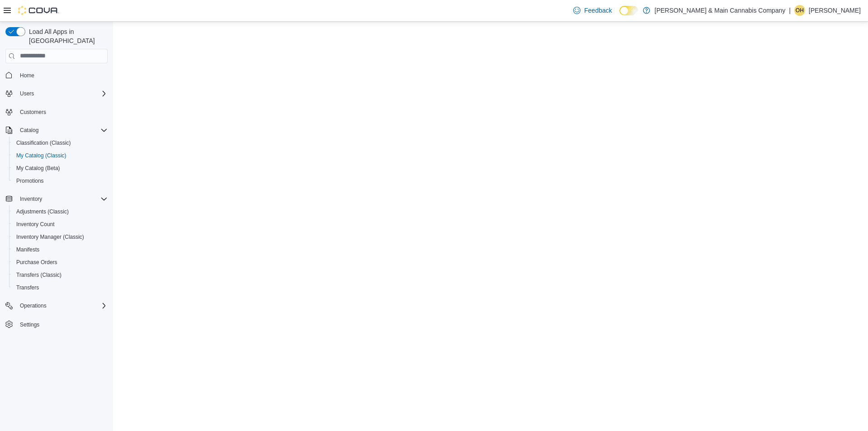 The image size is (868, 431). I want to click on input: Dark Mode, so click(629, 11).